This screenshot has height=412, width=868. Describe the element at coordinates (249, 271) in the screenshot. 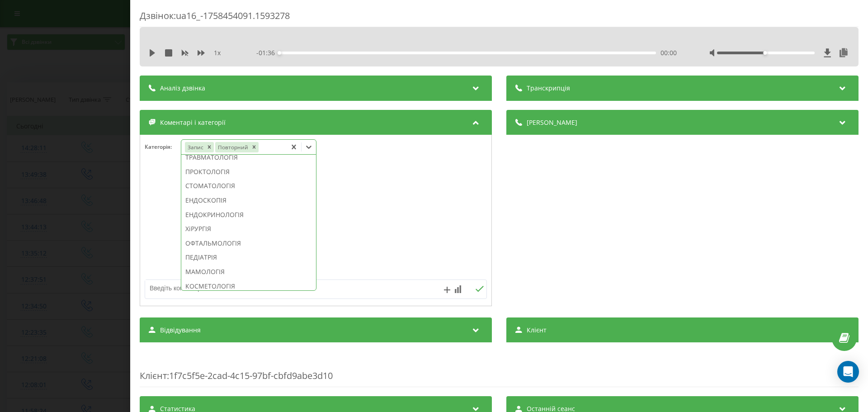

I see `div: МАМОЛОГІЯ` at that location.